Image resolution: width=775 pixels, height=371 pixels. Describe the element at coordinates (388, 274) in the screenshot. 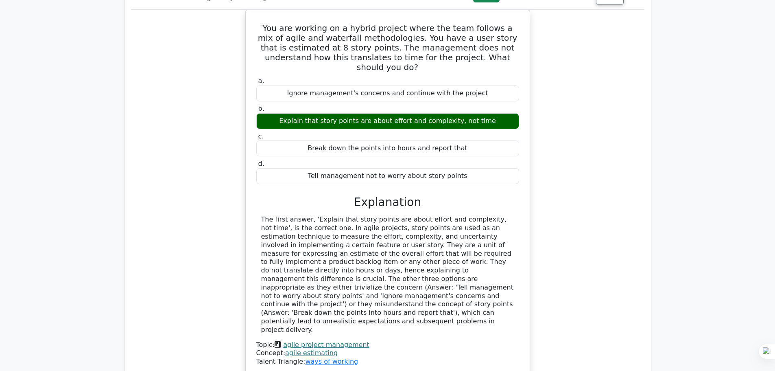

I see `div: The first answer, 'Explain that story points are about effort and complexity, not time', is the c...` at that location.